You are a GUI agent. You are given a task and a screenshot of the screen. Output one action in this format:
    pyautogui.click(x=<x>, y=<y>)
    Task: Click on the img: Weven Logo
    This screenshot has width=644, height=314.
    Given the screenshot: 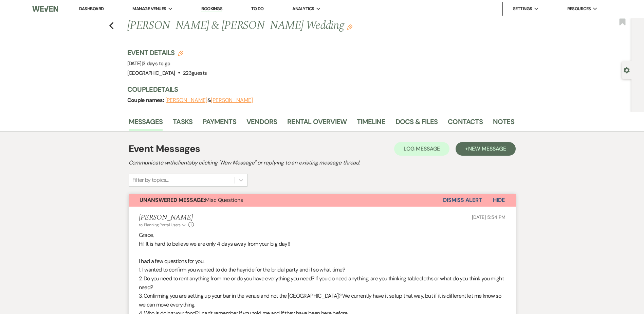 What is the action you would take?
    pyautogui.click(x=45, y=9)
    